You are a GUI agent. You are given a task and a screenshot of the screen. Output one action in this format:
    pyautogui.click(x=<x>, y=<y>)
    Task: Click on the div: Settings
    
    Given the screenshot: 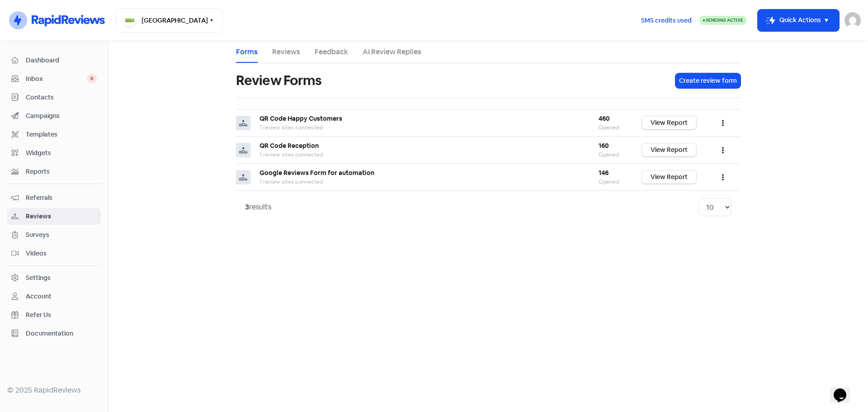 What is the action you would take?
    pyautogui.click(x=38, y=278)
    